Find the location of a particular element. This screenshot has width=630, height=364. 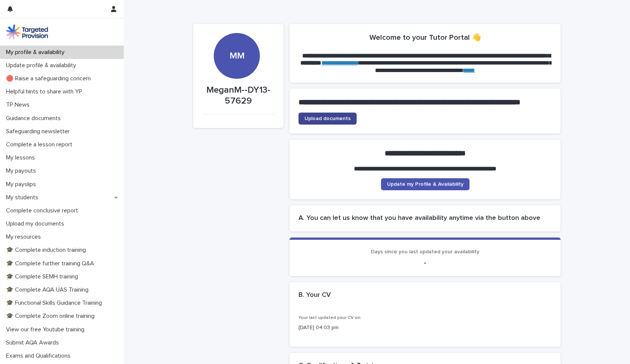

p: Update profile & availability is located at coordinates (43, 65).